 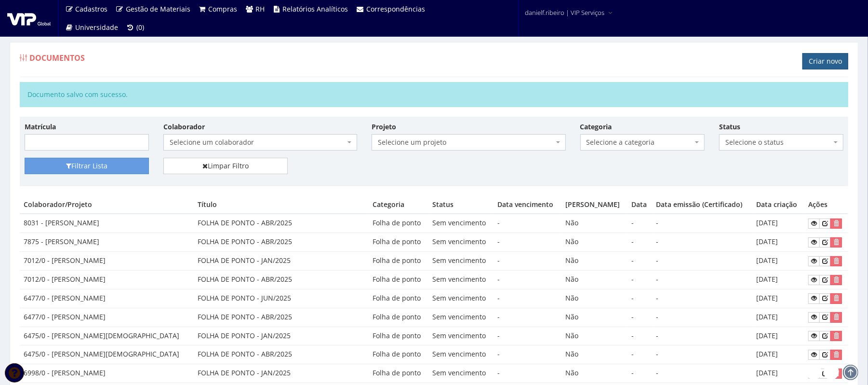 What do you see at coordinates (564, 12) in the screenshot?
I see `span: danielf.ribeiro | VIP Serviços` at bounding box center [564, 12].